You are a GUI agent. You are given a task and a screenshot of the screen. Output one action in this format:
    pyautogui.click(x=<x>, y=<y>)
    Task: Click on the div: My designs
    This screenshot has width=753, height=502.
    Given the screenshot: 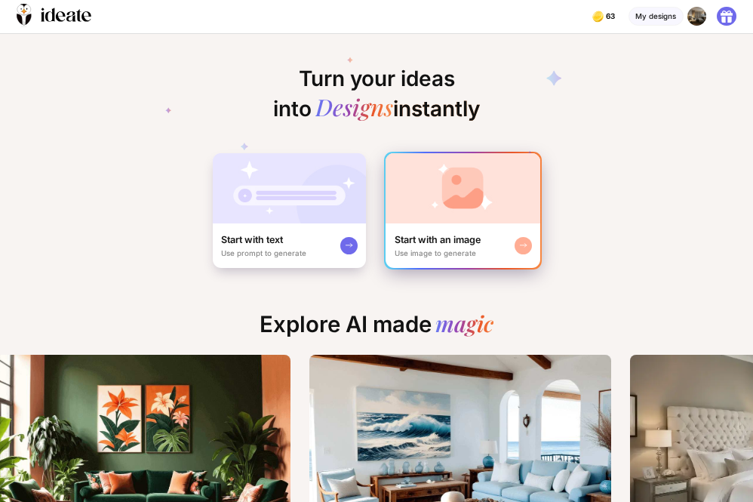 What is the action you would take?
    pyautogui.click(x=655, y=16)
    